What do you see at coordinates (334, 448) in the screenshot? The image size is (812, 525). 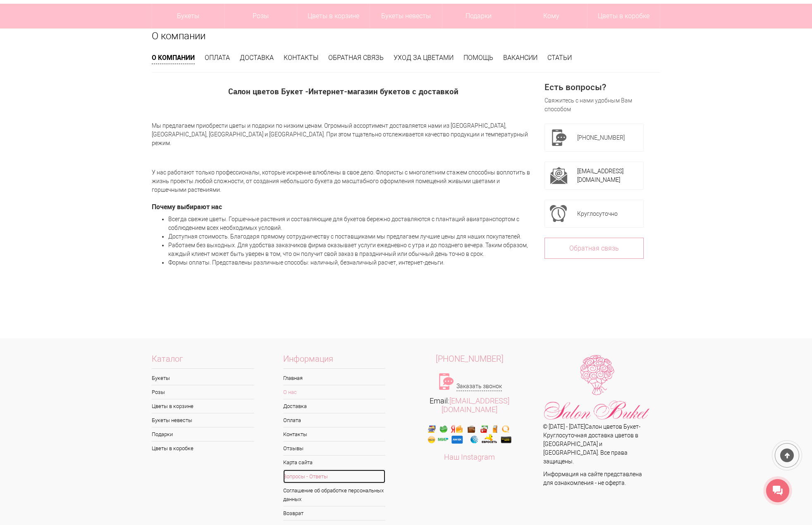 I see `a: Отзывы` at bounding box center [334, 448].